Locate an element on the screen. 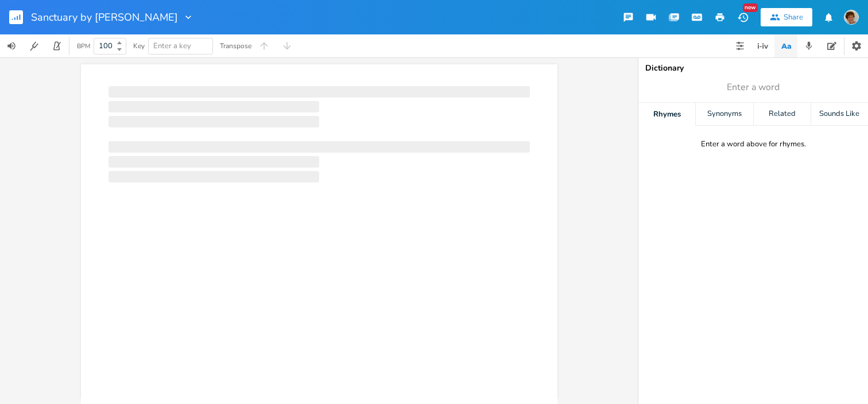 This screenshot has height=404, width=868. img: scohenmusic is located at coordinates (851, 17).